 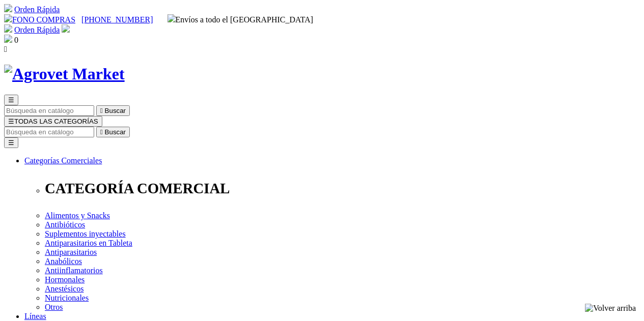 What do you see at coordinates (53, 121) in the screenshot?
I see `button: ☰TODAS LAS CATEGORÍAS` at bounding box center [53, 121].